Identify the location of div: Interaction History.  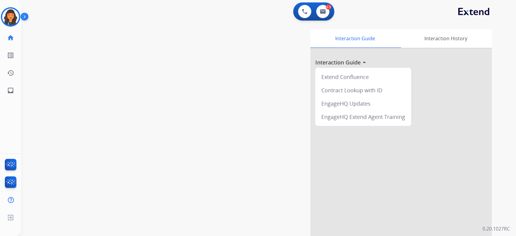
(446, 38).